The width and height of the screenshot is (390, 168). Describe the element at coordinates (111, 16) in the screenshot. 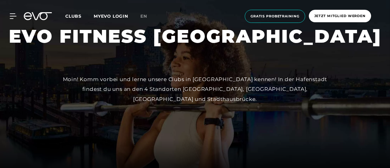

I see `a: MYEVO LOGIN` at that location.